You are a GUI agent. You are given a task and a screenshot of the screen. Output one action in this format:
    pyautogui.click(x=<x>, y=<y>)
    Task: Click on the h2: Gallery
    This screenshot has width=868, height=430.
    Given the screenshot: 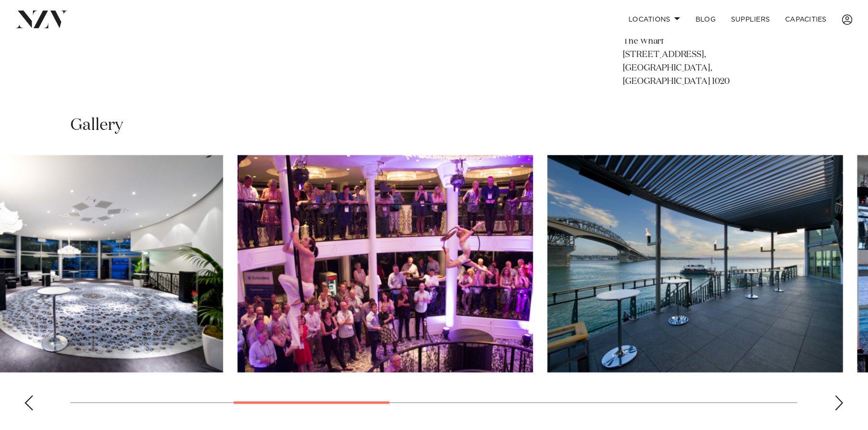 What is the action you would take?
    pyautogui.click(x=97, y=125)
    